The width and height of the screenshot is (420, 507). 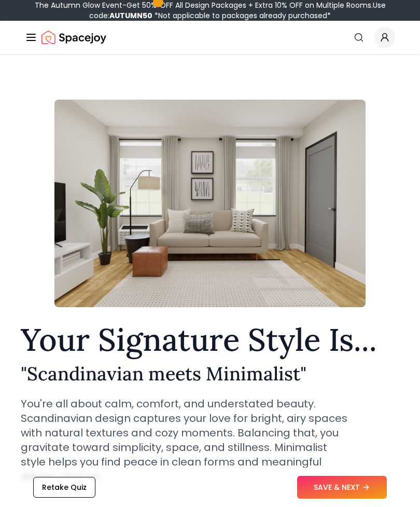 I want to click on a: Spacejoy, so click(x=73, y=37).